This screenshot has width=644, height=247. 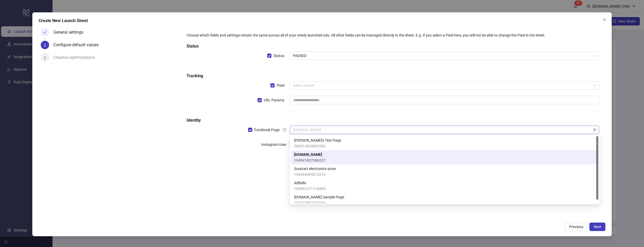 What do you see at coordinates (393, 35) in the screenshot?
I see `div: Choose which fields and settings remain the same across all of your newly launched ads. All other...` at bounding box center [393, 35].